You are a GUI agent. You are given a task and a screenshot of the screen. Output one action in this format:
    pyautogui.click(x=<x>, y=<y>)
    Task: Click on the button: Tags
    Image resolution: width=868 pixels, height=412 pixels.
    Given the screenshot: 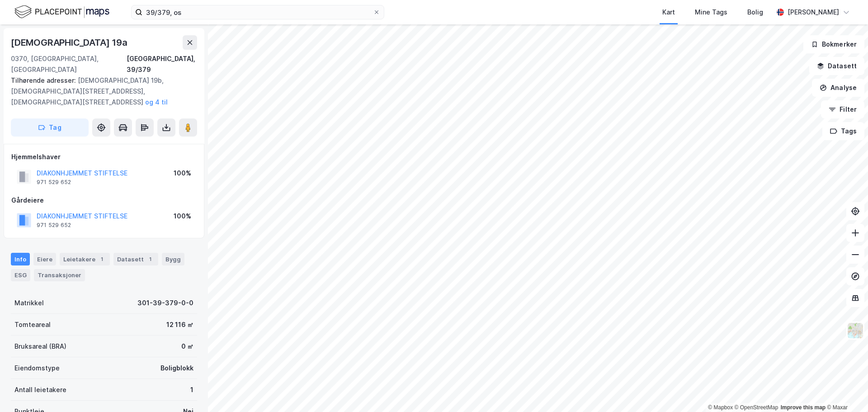 What is the action you would take?
    pyautogui.click(x=843, y=131)
    